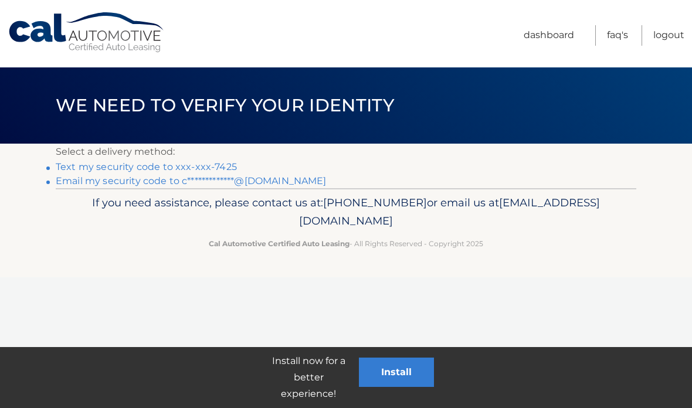 The height and width of the screenshot is (408, 692). Describe the element at coordinates (309, 378) in the screenshot. I see `p: Install now for a better experience!` at that location.